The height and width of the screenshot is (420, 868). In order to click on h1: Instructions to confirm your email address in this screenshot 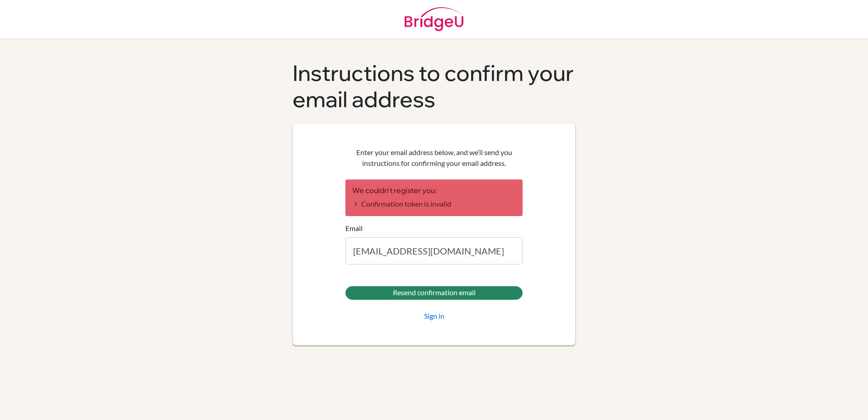, I will do `click(434, 86)`.